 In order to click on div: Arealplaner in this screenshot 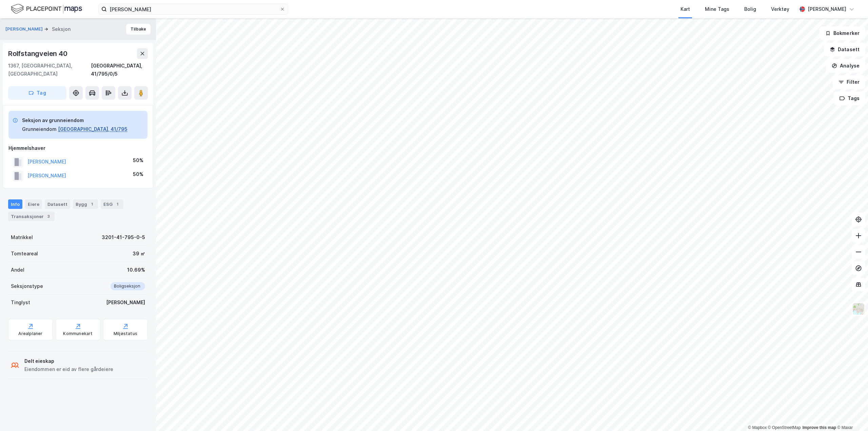, I will do `click(30, 334)`.